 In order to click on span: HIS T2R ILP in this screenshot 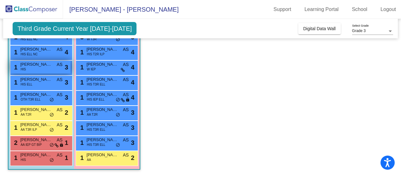, I will do `click(95, 54)`.